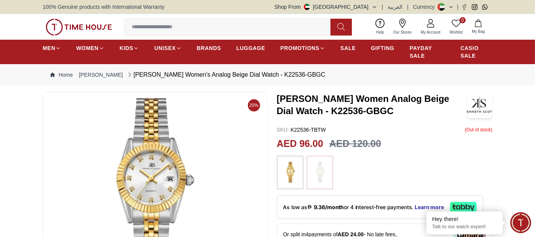 The image size is (535, 237). I want to click on span: Wishlist, so click(456, 32).